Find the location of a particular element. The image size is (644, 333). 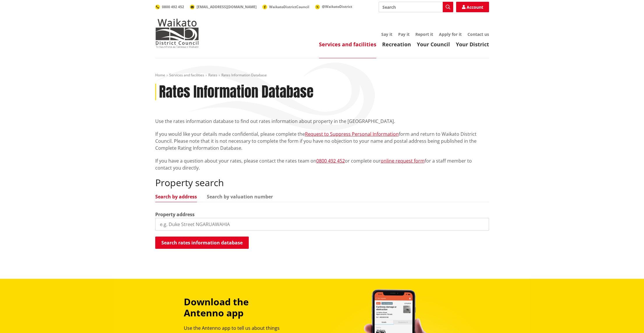

h3: Download the Antenno app is located at coordinates (237, 308).